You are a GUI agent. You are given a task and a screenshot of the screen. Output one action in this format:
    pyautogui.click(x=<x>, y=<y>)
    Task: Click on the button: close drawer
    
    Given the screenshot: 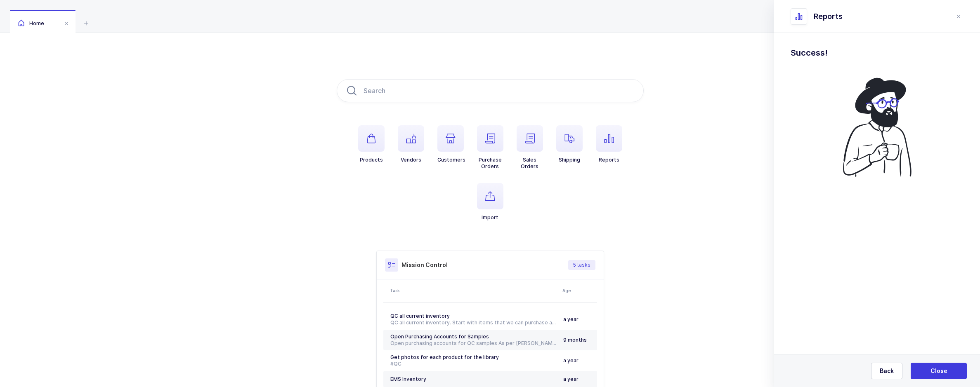 What is the action you would take?
    pyautogui.click(x=959, y=17)
    